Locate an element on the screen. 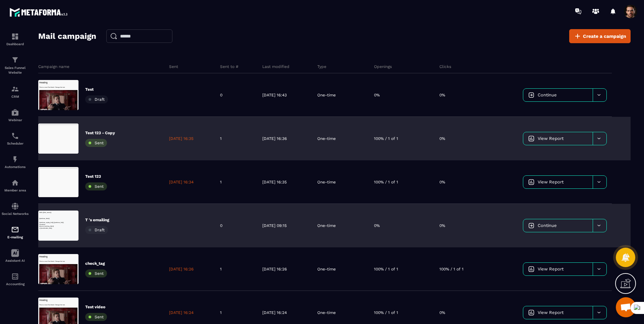 This screenshot has height=324, width=644. img: scheduler is located at coordinates (15, 136).